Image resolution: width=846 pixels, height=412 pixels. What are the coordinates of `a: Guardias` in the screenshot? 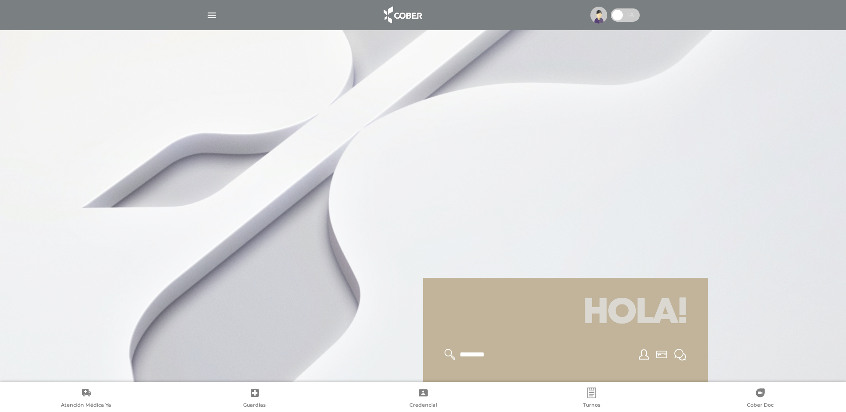 It's located at (254, 399).